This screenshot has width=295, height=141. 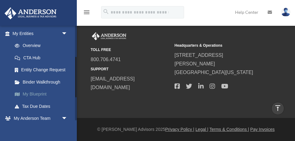 What do you see at coordinates (41, 119) in the screenshot?
I see `a: My Anderson Teamarrow_drop_down` at bounding box center [41, 119].